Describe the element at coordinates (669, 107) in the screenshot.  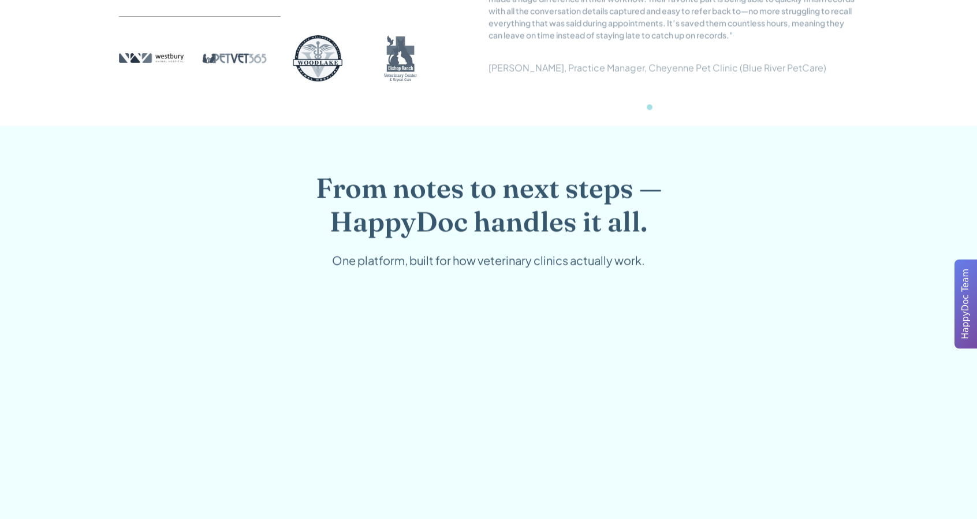
I see `div: Show slide 3 of 6` at that location.